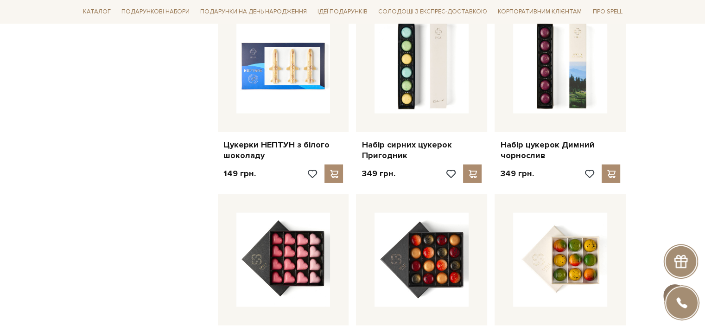  I want to click on span: Про Spell, so click(608, 12).